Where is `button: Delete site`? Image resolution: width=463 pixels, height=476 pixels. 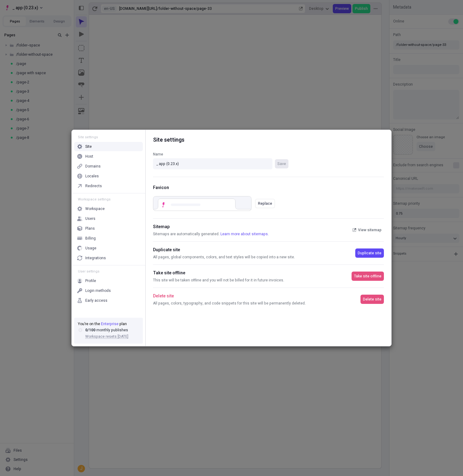 button: Delete site is located at coordinates (372, 299).